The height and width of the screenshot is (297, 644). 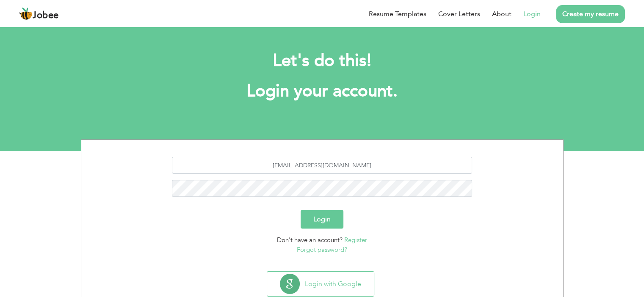 I want to click on a: Create my resume, so click(x=590, y=14).